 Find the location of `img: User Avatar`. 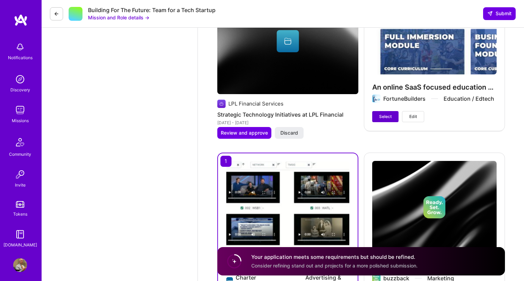

img: User Avatar is located at coordinates (20, 266).